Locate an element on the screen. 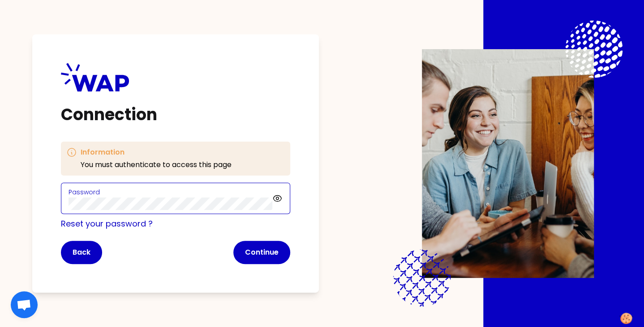 This screenshot has width=644, height=327. h3: Information is located at coordinates (156, 152).